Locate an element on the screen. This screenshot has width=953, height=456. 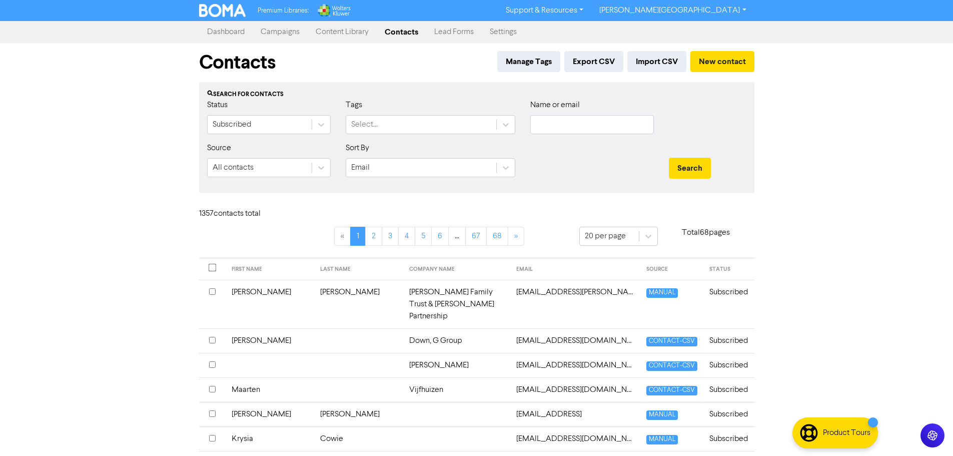
h6: 1357 contact s total is located at coordinates (239, 214).